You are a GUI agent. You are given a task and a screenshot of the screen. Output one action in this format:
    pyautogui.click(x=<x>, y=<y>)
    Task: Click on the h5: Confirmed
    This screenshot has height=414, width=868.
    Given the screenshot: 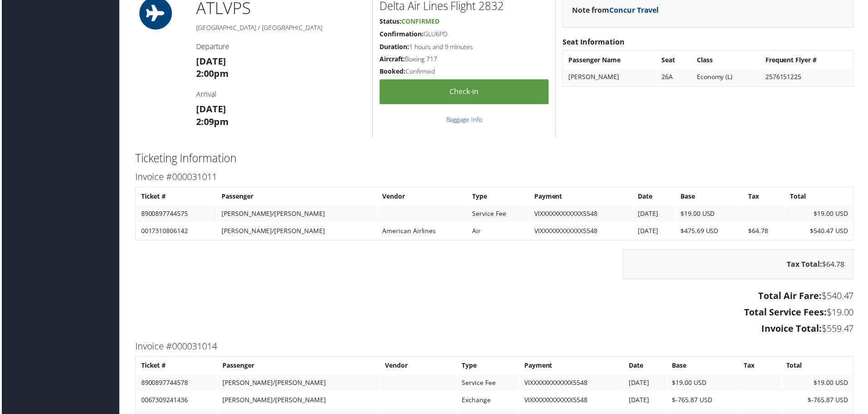 What is the action you would take?
    pyautogui.click(x=465, y=72)
    